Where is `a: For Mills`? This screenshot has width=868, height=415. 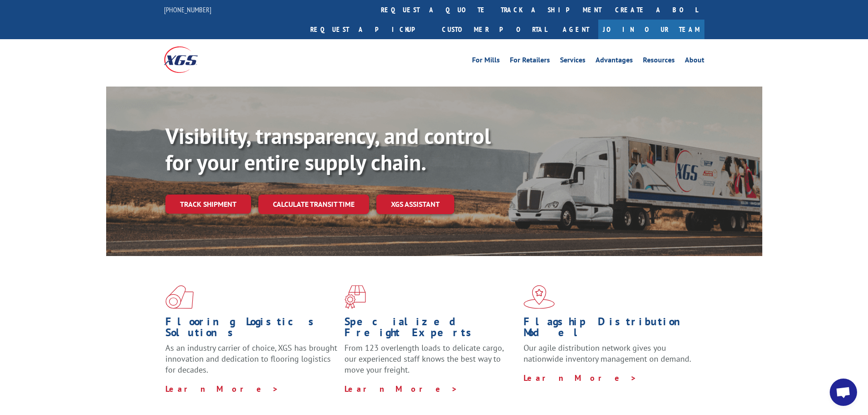 a: For Mills is located at coordinates (485, 61).